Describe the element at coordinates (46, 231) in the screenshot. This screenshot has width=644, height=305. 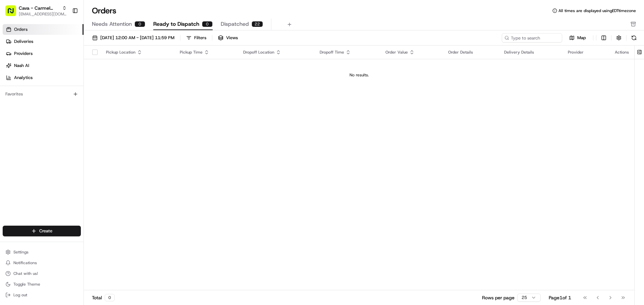
I see `span: Create` at that location.